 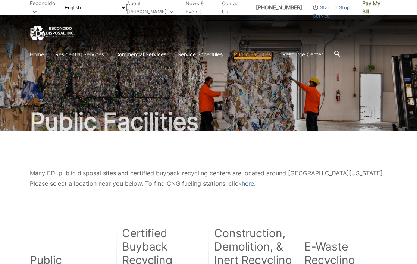 What do you see at coordinates (79, 54) in the screenshot?
I see `a: Residential Services` at bounding box center [79, 54].